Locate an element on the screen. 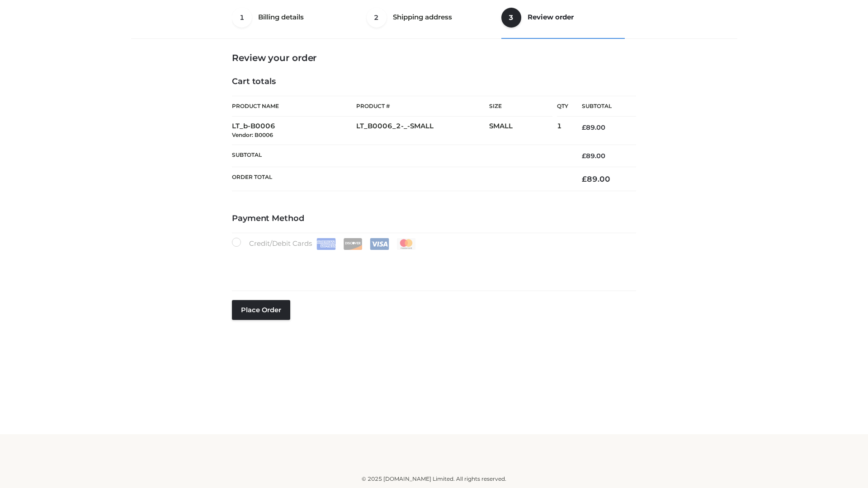 The width and height of the screenshot is (868, 488). td: LT_b-B0006 is located at coordinates (294, 130).